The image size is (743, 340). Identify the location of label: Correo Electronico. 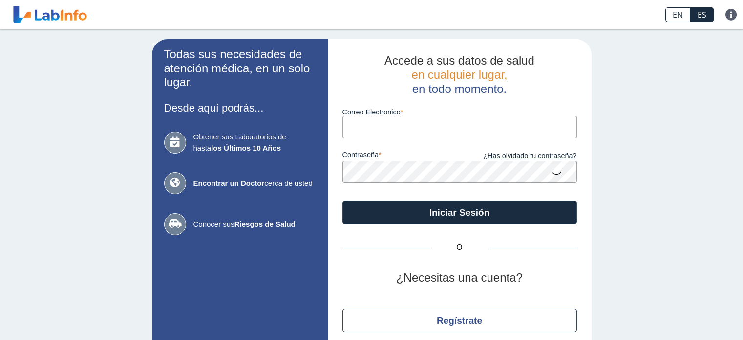
(460, 112).